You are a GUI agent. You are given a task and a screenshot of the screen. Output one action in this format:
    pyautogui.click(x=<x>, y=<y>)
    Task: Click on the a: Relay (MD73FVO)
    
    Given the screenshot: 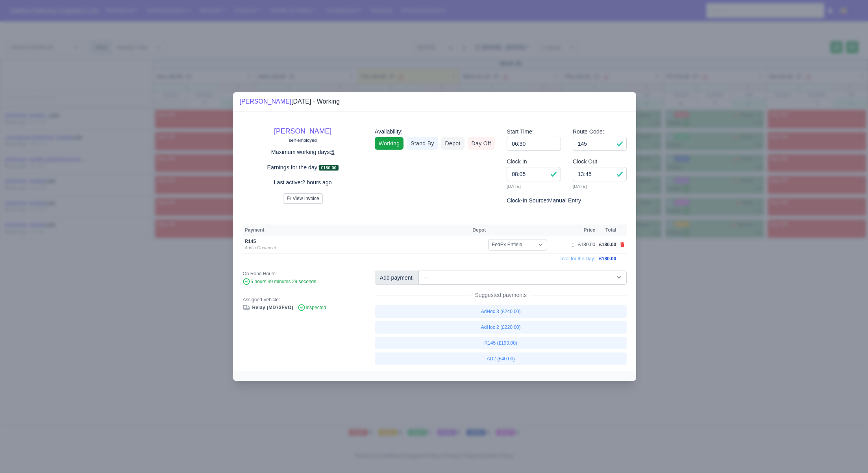 What is the action you would take?
    pyautogui.click(x=268, y=307)
    